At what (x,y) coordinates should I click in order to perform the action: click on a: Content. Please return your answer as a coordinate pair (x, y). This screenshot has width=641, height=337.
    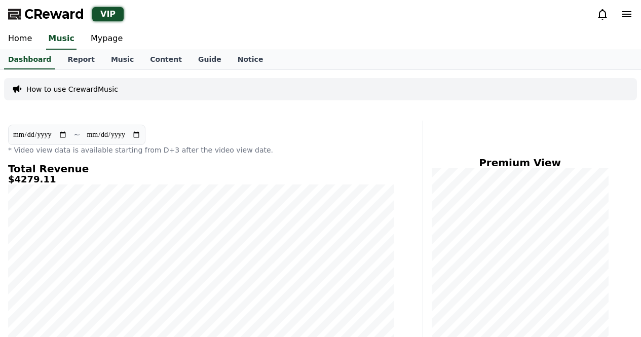
    Looking at the image, I should click on (166, 60).